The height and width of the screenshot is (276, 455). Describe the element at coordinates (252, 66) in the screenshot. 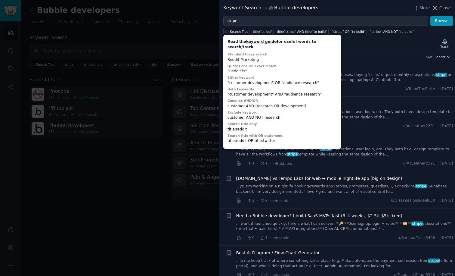

I see `label: Quotes ensure exact match` at that location.